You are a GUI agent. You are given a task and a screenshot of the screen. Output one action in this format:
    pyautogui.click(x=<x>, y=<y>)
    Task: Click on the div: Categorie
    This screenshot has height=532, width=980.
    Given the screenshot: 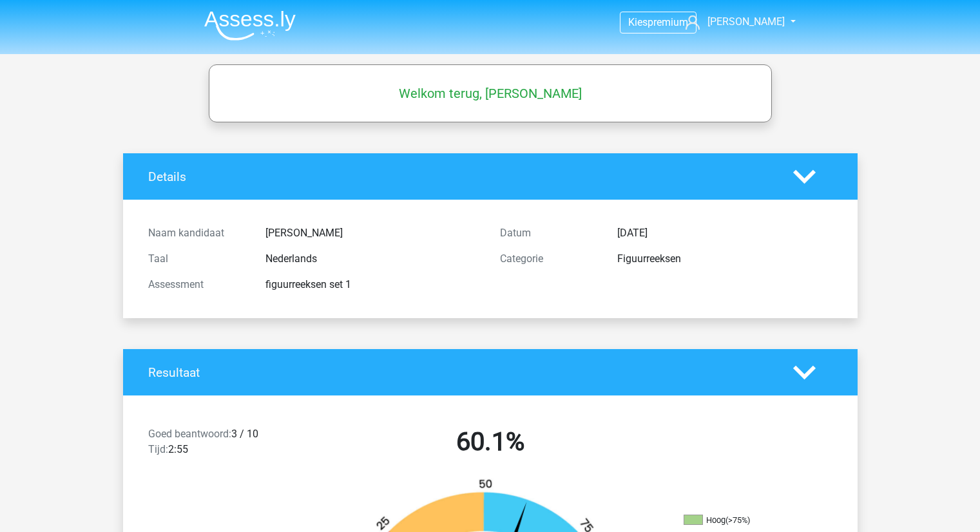 What is the action you would take?
    pyautogui.click(x=549, y=259)
    